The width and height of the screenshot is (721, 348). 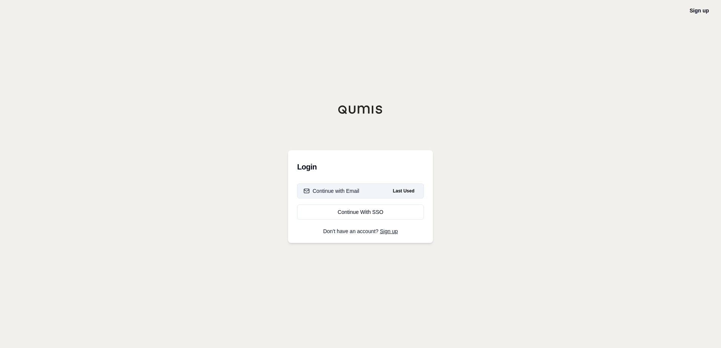 What do you see at coordinates (360, 191) in the screenshot?
I see `button: Continue with EmailLast Used` at bounding box center [360, 191].